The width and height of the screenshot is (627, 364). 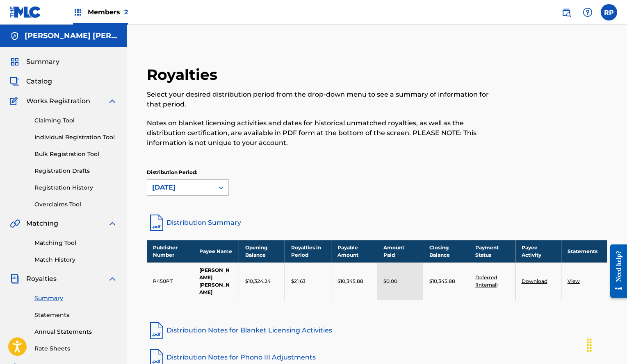 I want to click on img: distribution-summary-pdf, so click(x=157, y=223).